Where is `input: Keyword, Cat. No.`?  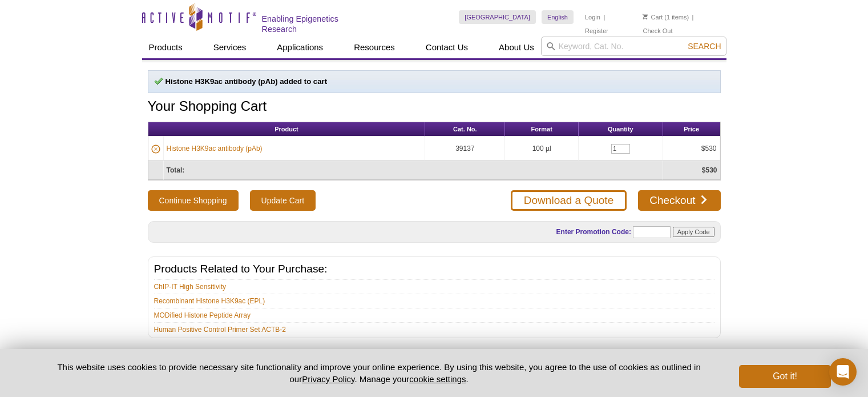 input: Keyword, Cat. No. is located at coordinates (633, 46).